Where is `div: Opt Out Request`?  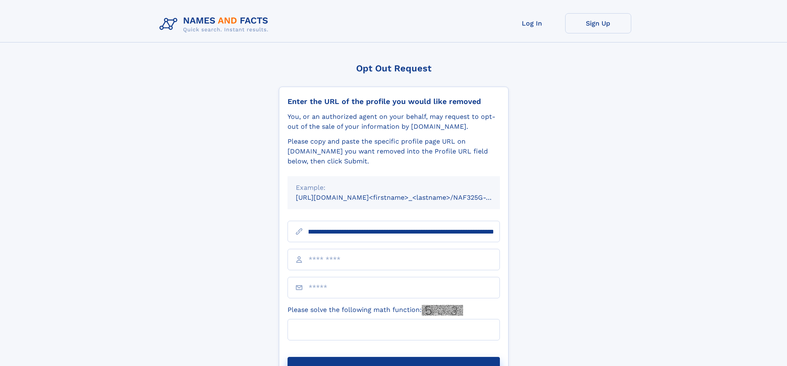
div: Opt Out Request is located at coordinates (394, 68).